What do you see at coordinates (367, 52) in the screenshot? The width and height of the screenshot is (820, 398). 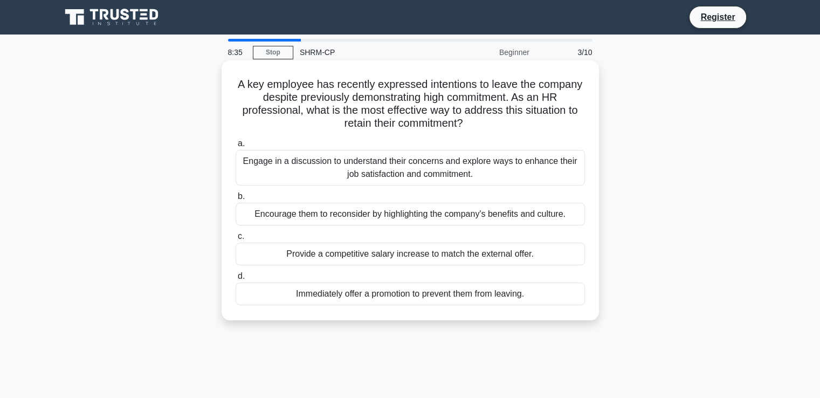 I see `div: SHRM-CP` at bounding box center [367, 52].